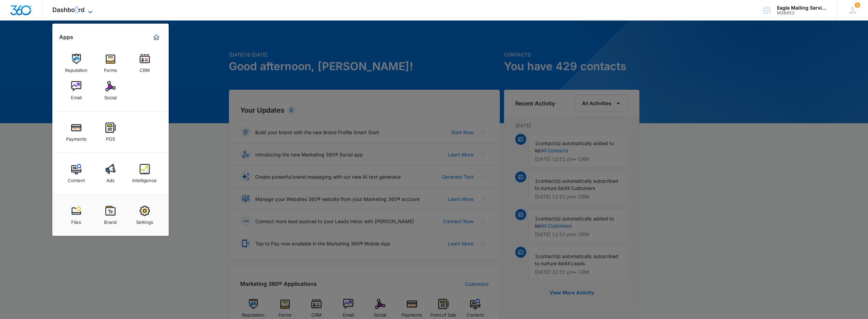  What do you see at coordinates (857, 5) in the screenshot?
I see `div: notifications count` at bounding box center [857, 5].